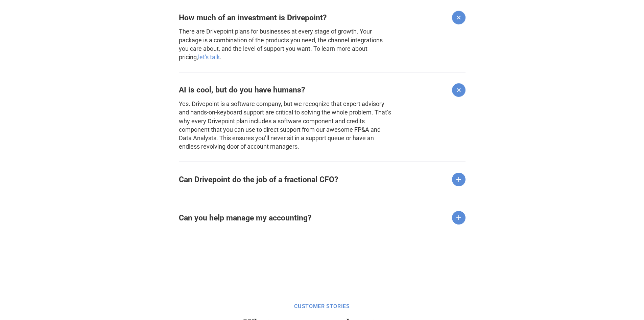 Image resolution: width=644 pixels, height=320 pixels. Describe the element at coordinates (242, 90) in the screenshot. I see `strong: AI is cool, but do you have humans?` at that location.